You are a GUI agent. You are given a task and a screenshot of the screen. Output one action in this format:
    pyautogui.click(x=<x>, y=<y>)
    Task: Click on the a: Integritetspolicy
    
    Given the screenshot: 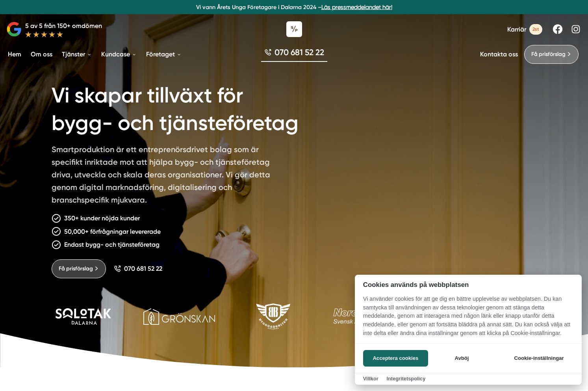 What is the action you would take?
    pyautogui.click(x=406, y=379)
    